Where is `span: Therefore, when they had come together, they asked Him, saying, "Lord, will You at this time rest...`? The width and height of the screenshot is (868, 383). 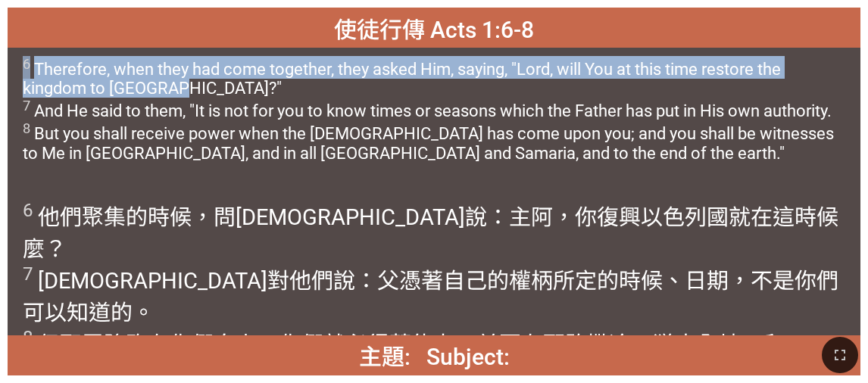 span: Therefore, when they had come together, they asked Him, saying, "Lord, will You at this time rest... is located at coordinates (434, 109).